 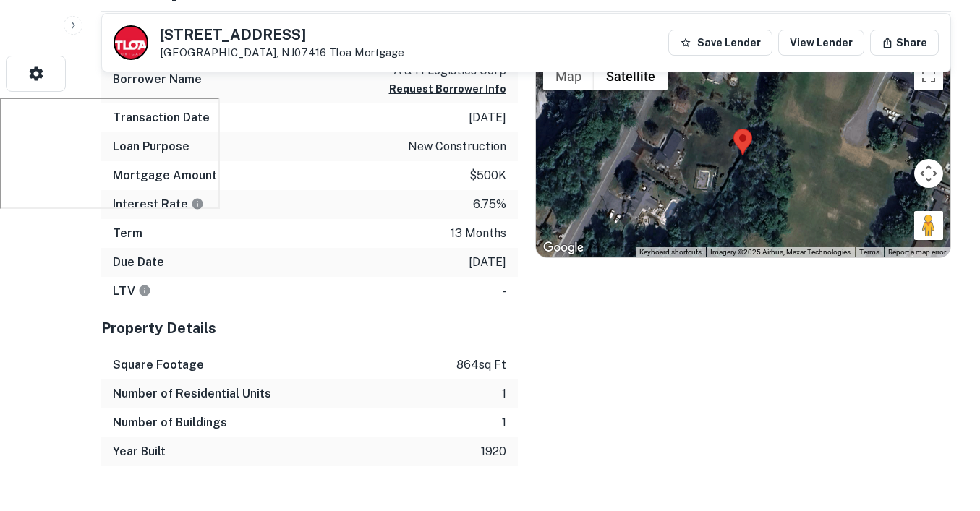 I want to click on h6: Square Footage, so click(x=158, y=365).